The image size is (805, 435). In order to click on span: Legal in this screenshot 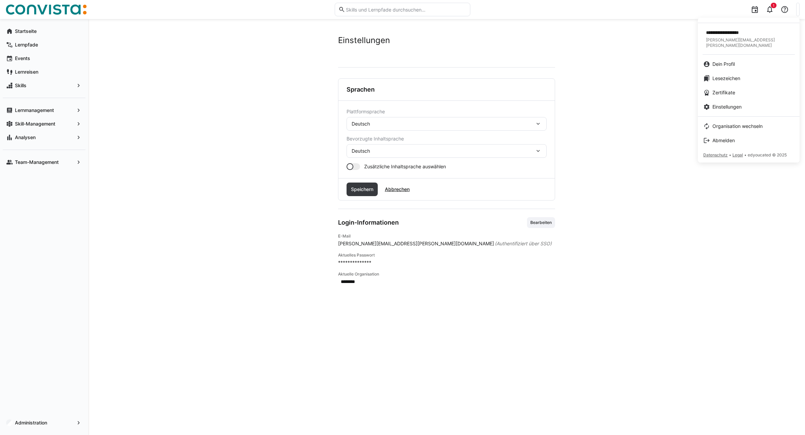, I will do `click(738, 155)`.